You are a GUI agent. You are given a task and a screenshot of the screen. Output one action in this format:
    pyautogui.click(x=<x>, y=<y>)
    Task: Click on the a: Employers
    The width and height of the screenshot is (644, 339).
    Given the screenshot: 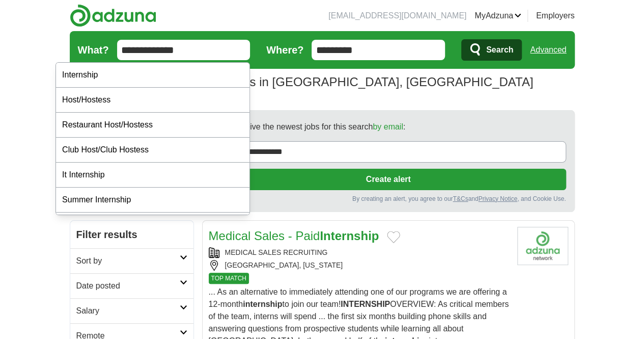 What is the action you would take?
    pyautogui.click(x=555, y=16)
    